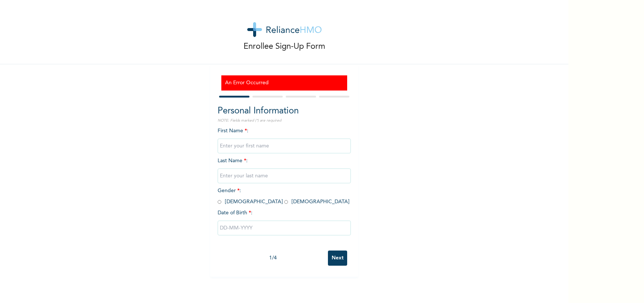 The width and height of the screenshot is (644, 303). I want to click on input: Enter your first name, so click(284, 146).